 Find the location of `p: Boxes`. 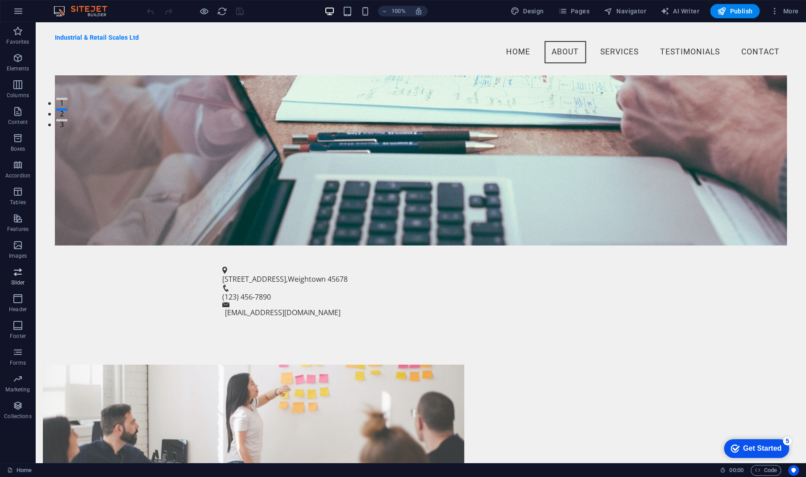

p: Boxes is located at coordinates (18, 149).